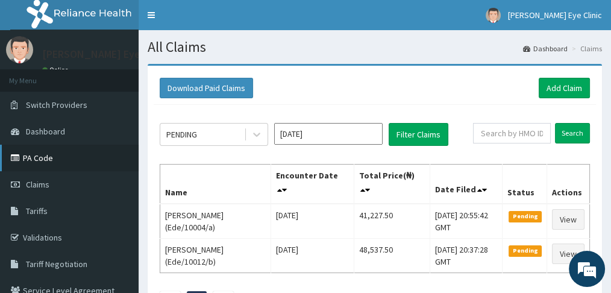 The height and width of the screenshot is (293, 611). Describe the element at coordinates (36, 75) in the screenshot. I see `img: d_794563401_company_1708531726252_794563401` at that location.